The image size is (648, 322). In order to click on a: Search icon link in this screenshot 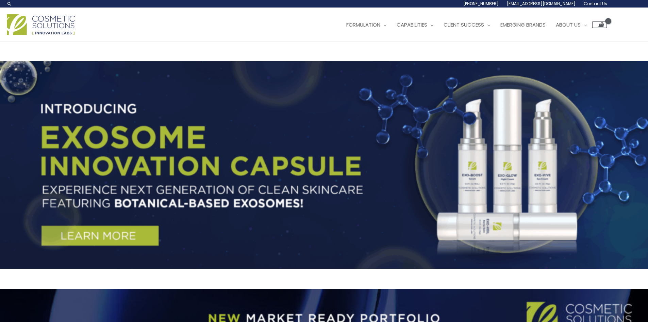, I will do `click(10, 4)`.